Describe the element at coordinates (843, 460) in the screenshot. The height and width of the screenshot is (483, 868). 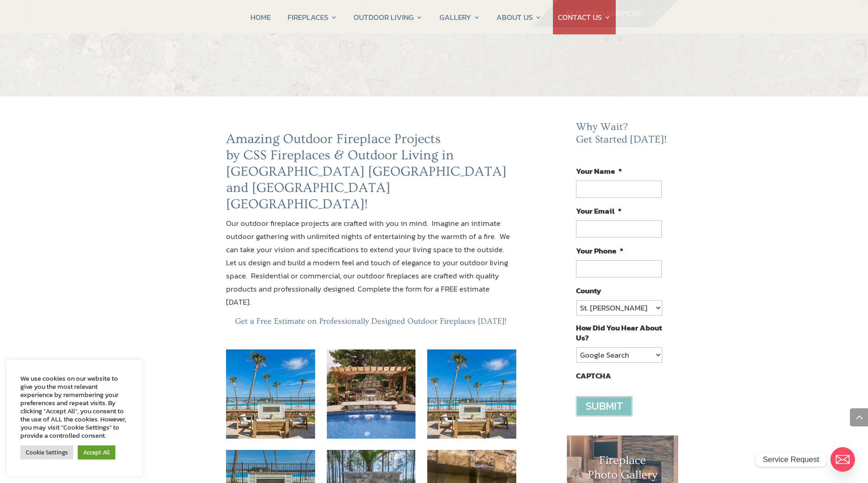
I see `a: Email` at that location.